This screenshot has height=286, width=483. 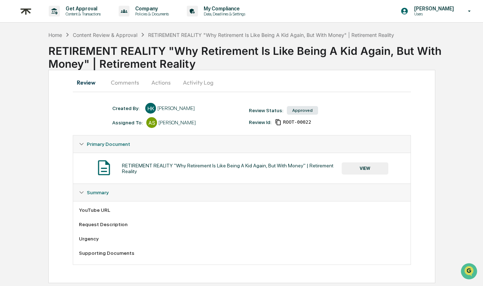 I want to click on p: My Compliance, so click(x=224, y=9).